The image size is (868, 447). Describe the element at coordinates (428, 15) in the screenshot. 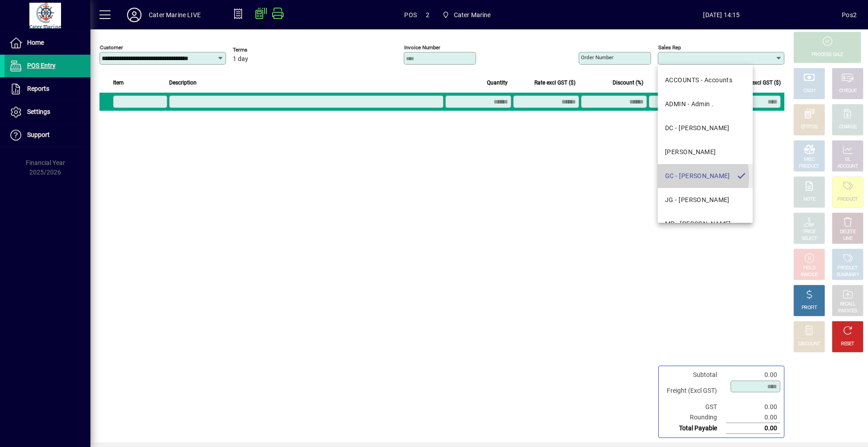

I see `span: 2` at that location.